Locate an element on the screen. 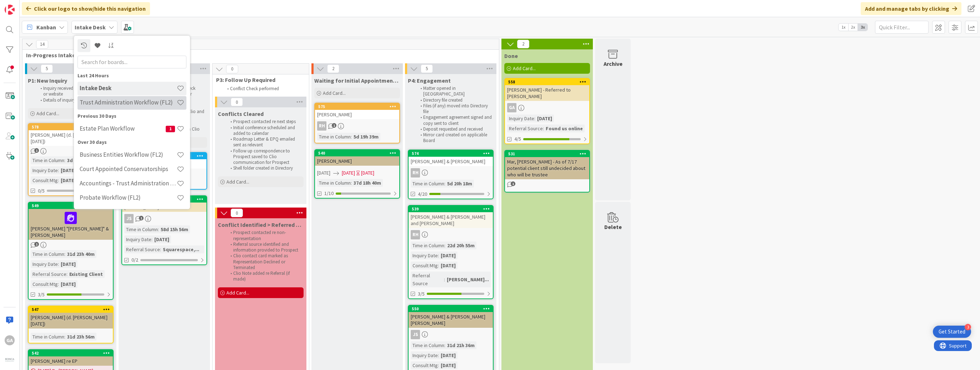 The image size is (980, 370). span: 3/5 is located at coordinates (41, 294).